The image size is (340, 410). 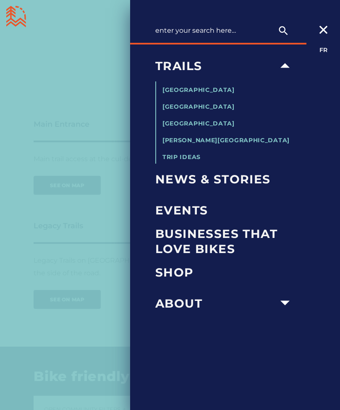 I want to click on span: Shop, so click(x=225, y=272).